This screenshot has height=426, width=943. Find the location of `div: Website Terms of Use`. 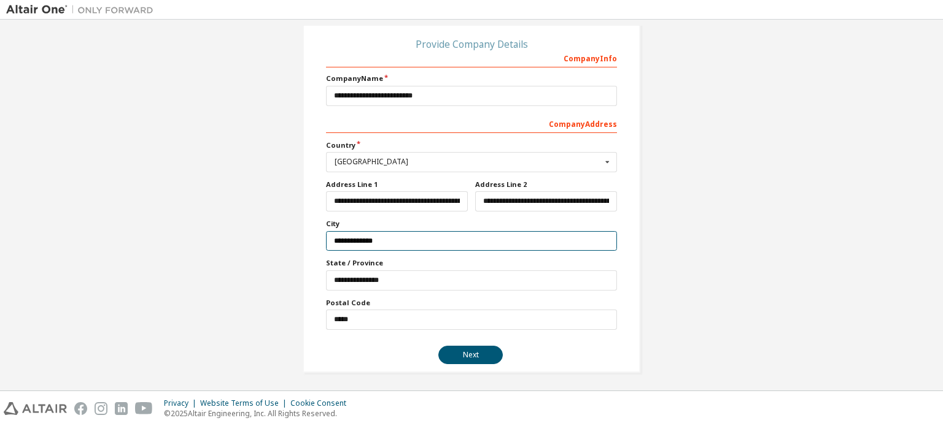

div: Website Terms of Use is located at coordinates (245, 404).